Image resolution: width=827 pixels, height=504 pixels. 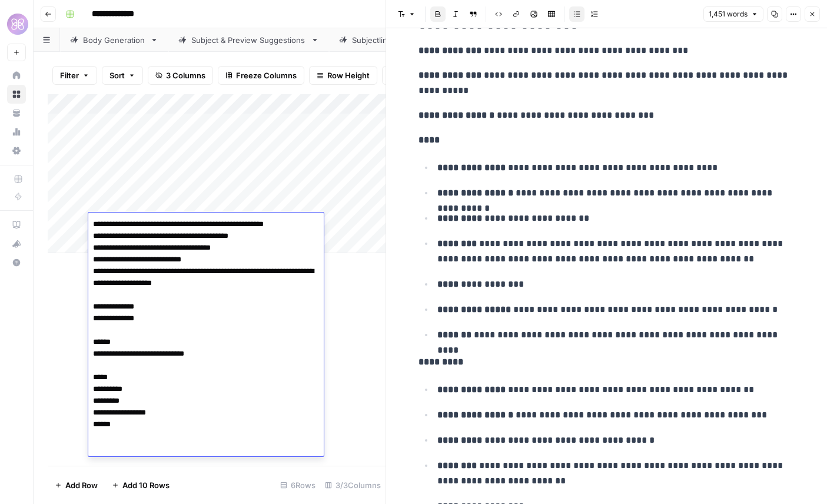 What do you see at coordinates (146, 485) in the screenshot?
I see `span: Add 10 Rows` at bounding box center [146, 485].